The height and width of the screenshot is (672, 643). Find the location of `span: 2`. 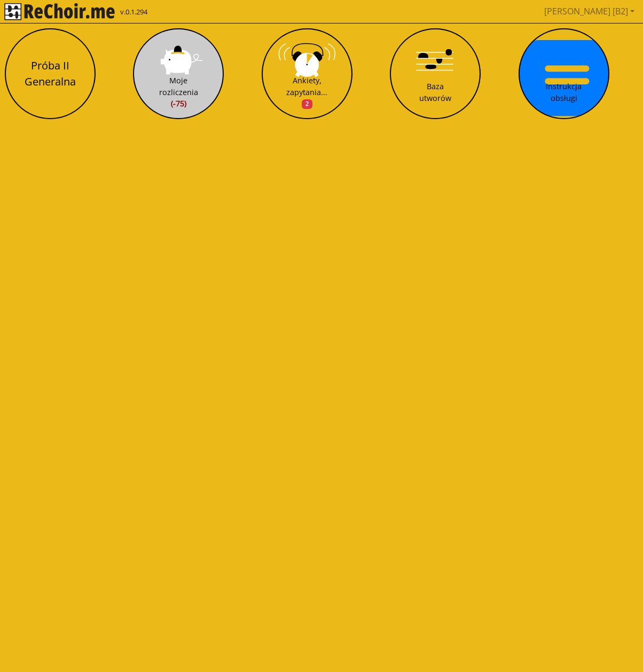

span: 2 is located at coordinates (307, 104).